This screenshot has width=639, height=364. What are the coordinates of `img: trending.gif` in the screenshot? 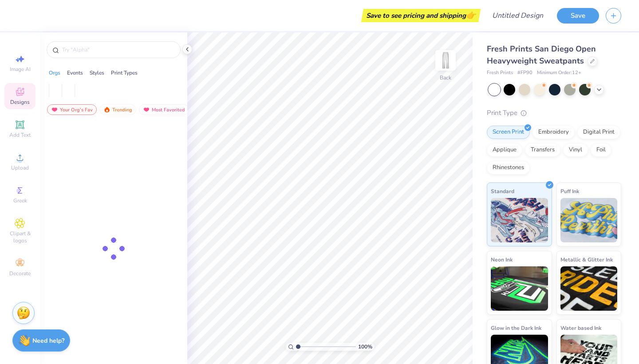 It's located at (107, 109).